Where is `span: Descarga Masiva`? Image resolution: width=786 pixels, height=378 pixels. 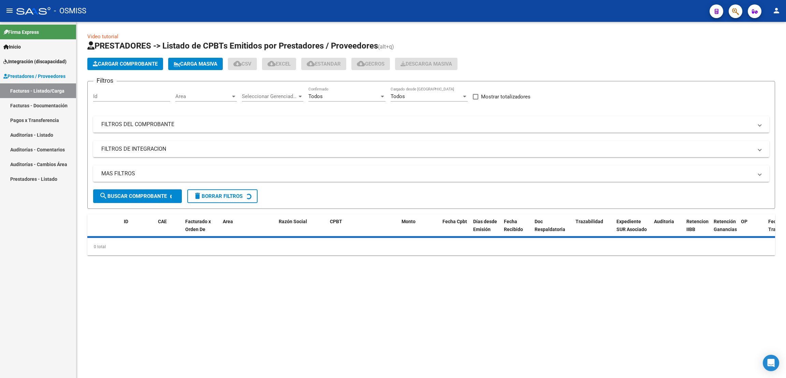 span: Descarga Masiva is located at coordinates (426, 64).